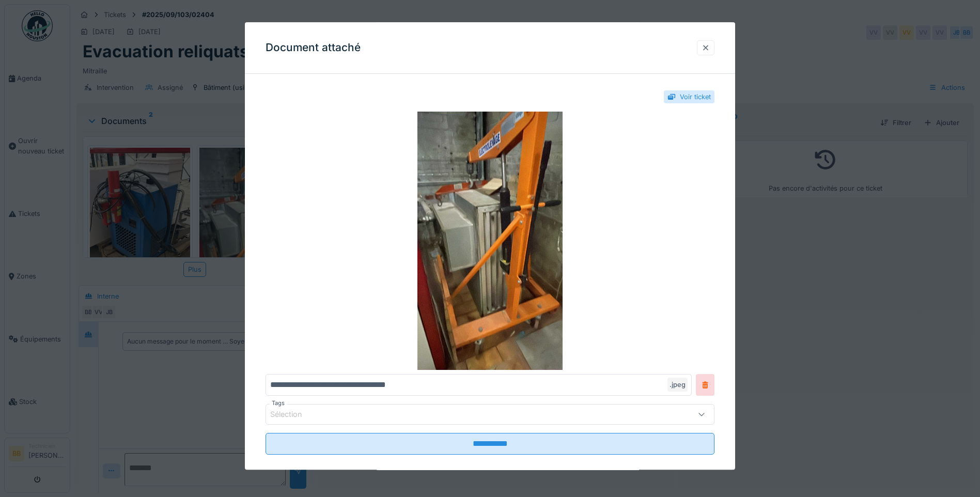  Describe the element at coordinates (294, 415) in the screenshot. I see `div: Sélection` at that location.